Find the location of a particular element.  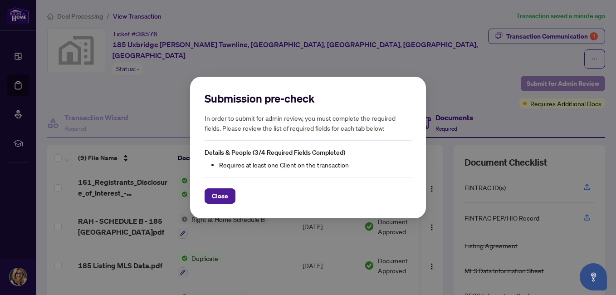

li: Requires at least one Client on the transaction is located at coordinates (315, 165).